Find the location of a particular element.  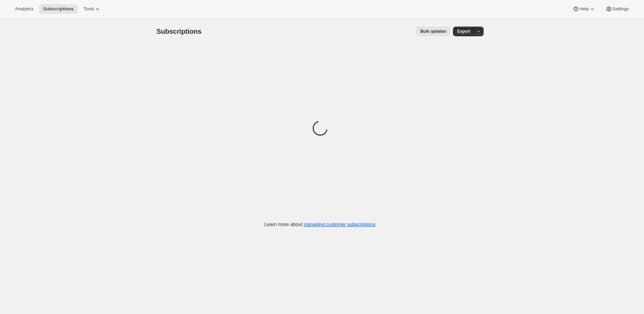

button: Bulk updates is located at coordinates (433, 31).